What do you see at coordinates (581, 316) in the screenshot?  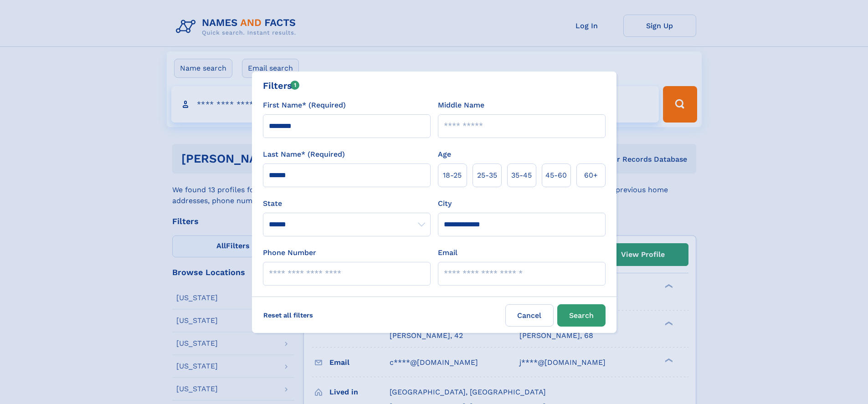 I see `button: Search` at bounding box center [581, 316].